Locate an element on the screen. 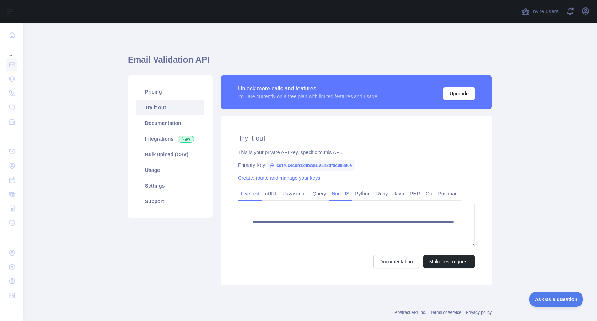 The image size is (597, 321). a: Support is located at coordinates (170, 201).